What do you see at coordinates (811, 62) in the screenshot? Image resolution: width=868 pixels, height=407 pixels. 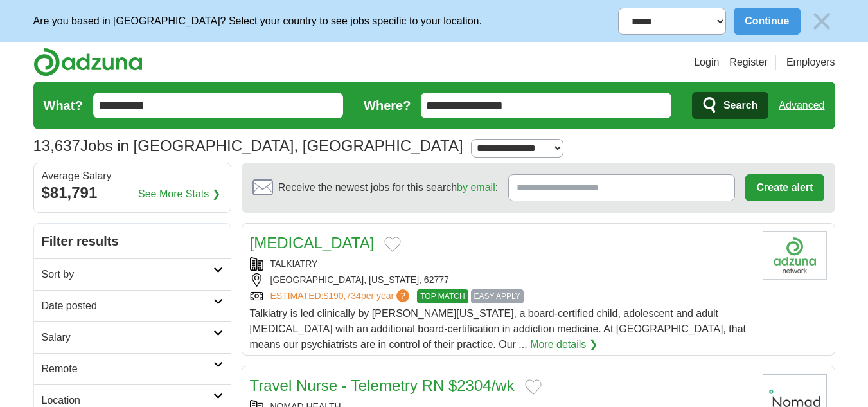 I see `a: Employers` at bounding box center [811, 62].